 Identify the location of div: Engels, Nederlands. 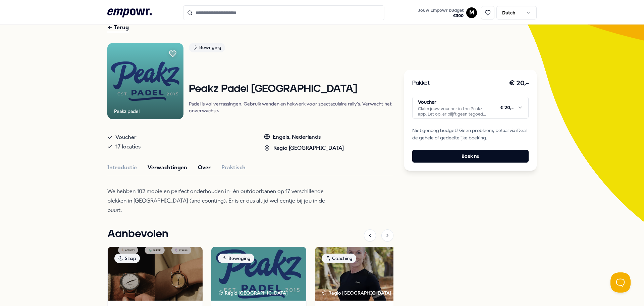
(304, 137).